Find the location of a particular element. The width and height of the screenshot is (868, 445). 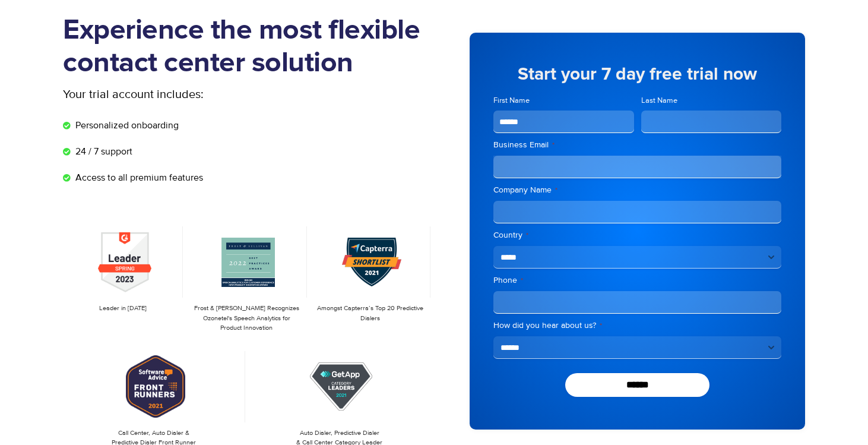

span: Personalized onboarding is located at coordinates (126, 126).